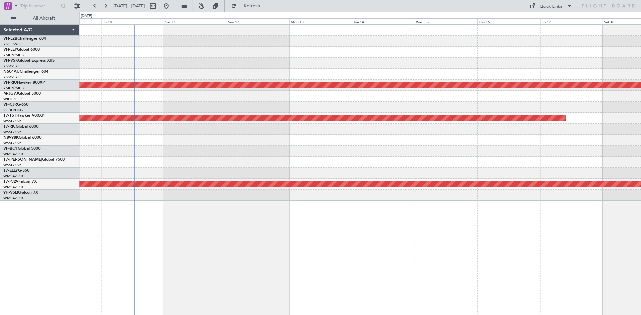 Image resolution: width=641 pixels, height=315 pixels. Describe the element at coordinates (252, 6) in the screenshot. I see `span: Refresh` at that location.